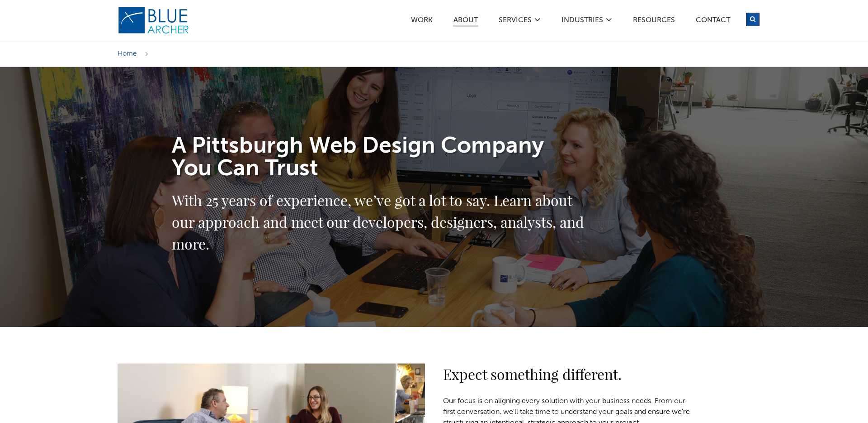 The width and height of the screenshot is (868, 423). I want to click on a: Contact, so click(714, 21).